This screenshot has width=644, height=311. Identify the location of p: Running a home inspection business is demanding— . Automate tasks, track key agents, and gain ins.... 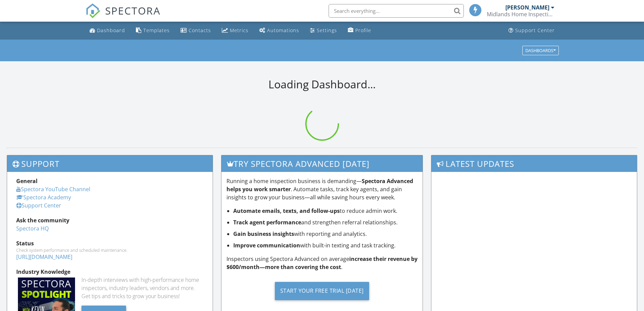
(322, 189).